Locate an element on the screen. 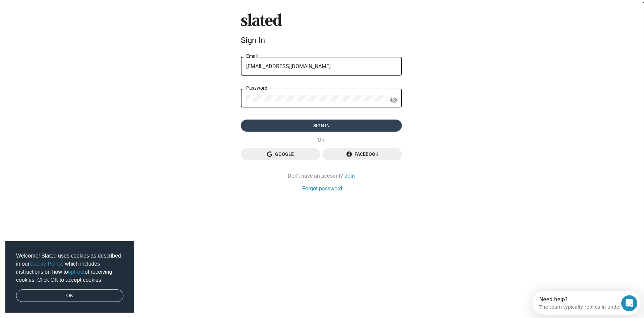 The image size is (644, 318). a: dismiss cookie message is located at coordinates (70, 296).